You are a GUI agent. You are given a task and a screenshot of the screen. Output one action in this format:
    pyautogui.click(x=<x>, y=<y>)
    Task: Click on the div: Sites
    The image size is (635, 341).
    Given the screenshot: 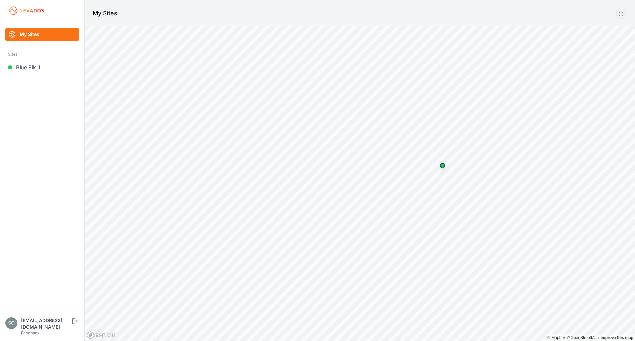 What is the action you would take?
    pyautogui.click(x=42, y=54)
    